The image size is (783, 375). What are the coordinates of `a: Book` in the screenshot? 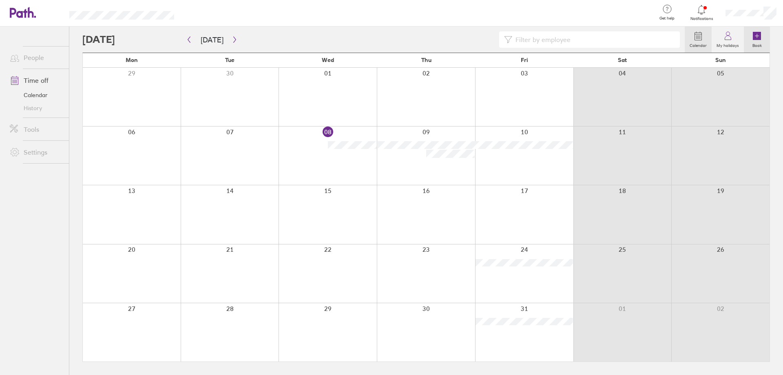 It's located at (757, 40).